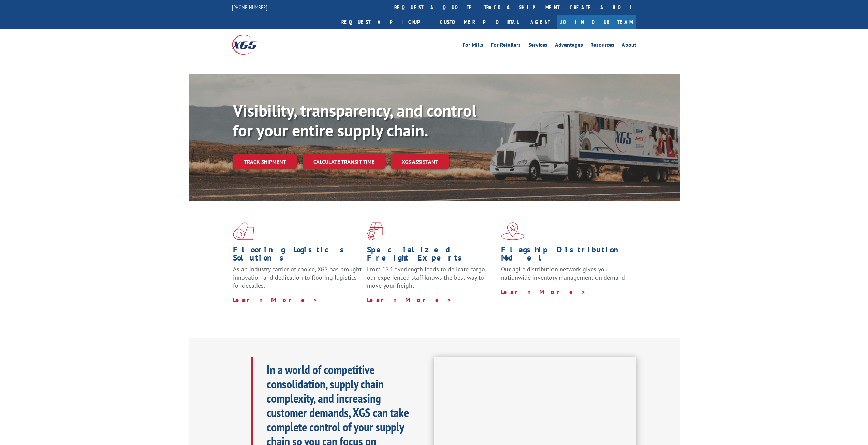  I want to click on a: Advantages, so click(569, 46).